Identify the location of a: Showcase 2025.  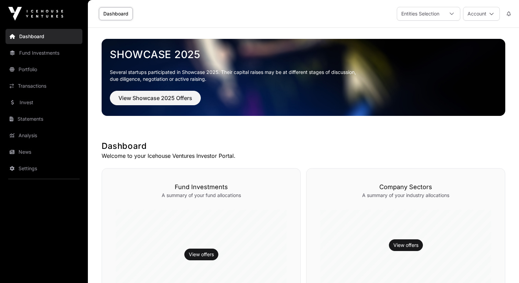
(304, 54).